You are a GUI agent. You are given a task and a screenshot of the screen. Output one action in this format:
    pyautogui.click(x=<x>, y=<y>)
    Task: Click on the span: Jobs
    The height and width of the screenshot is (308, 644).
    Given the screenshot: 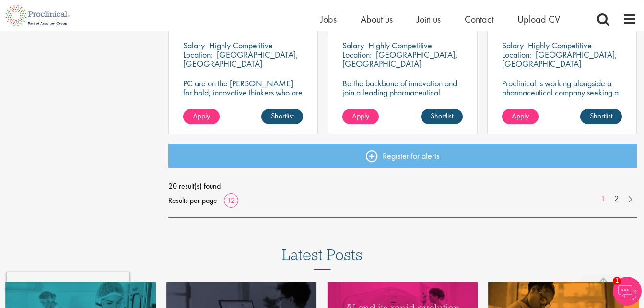 What is the action you would take?
    pyautogui.click(x=329, y=19)
    